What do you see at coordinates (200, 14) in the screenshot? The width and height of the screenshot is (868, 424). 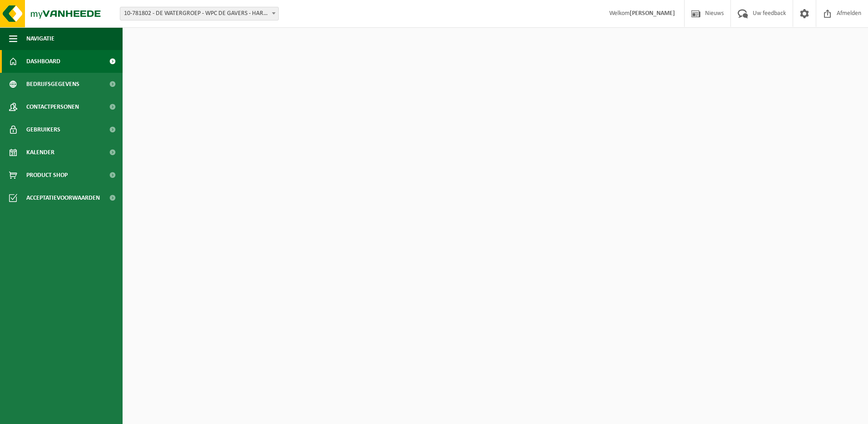 I see `span: 10-781802 - DE WATERGROEP - WPC DE GAVERS - HARELBEKE` at bounding box center [200, 14].